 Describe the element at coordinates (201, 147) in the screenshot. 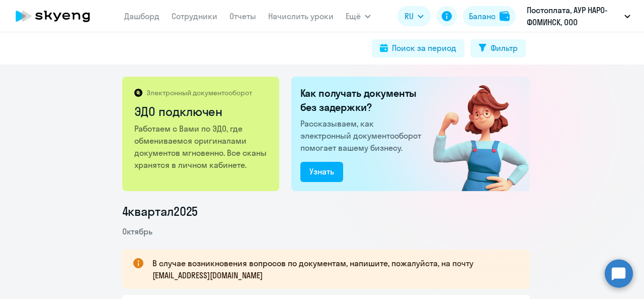

I see `p: Работаем с Вами по ЭДО, где обмениваемся оригиналами документов мгновенно. Все сканы хранятся в л...` at that location.